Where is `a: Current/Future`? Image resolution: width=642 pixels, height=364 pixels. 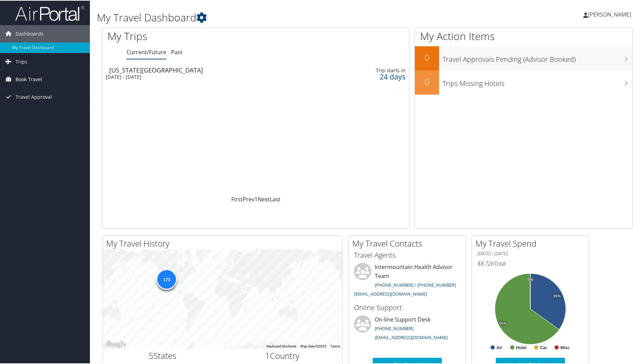
a: Current/Future is located at coordinates (146, 51).